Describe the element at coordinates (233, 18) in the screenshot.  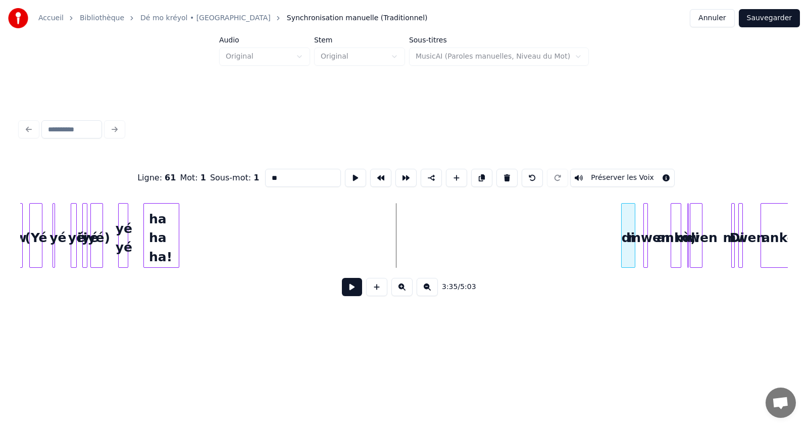
I see `nav: breadcrumb` at that location.